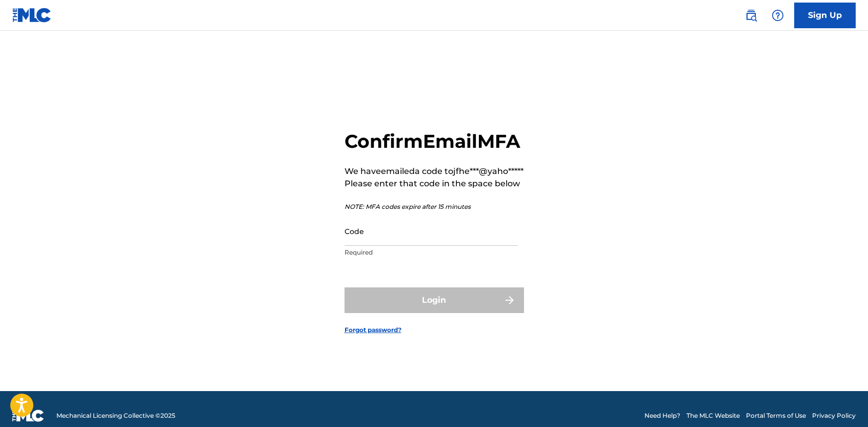  Describe the element at coordinates (714, 416) in the screenshot. I see `a: The MLC Website` at that location.